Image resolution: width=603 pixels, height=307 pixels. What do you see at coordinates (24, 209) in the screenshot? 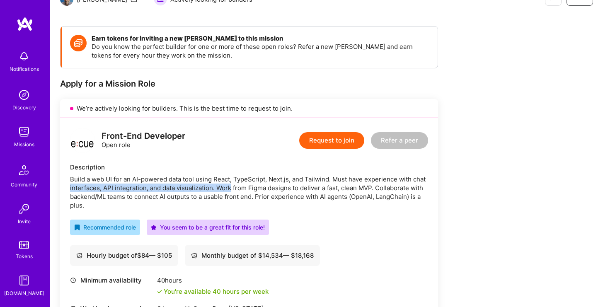
I see `img: Invite` at bounding box center [24, 209].